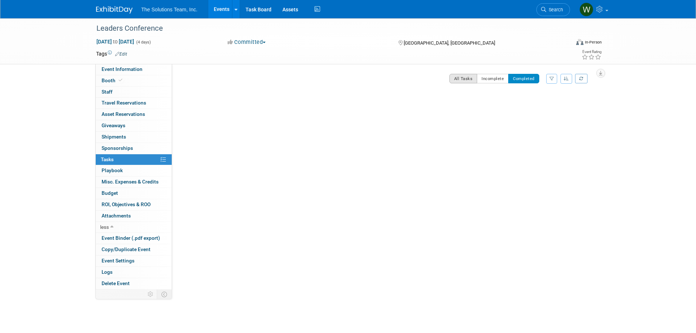 Image resolution: width=696 pixels, height=333 pixels. Describe the element at coordinates (115, 283) in the screenshot. I see `span: Delete Event` at that location.